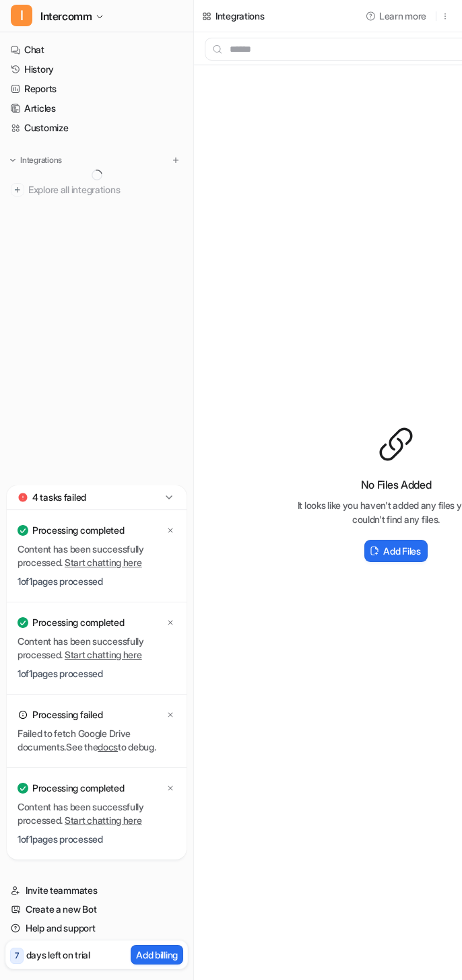  What do you see at coordinates (105, 190) in the screenshot?
I see `span: Explore all integrations` at bounding box center [105, 190].